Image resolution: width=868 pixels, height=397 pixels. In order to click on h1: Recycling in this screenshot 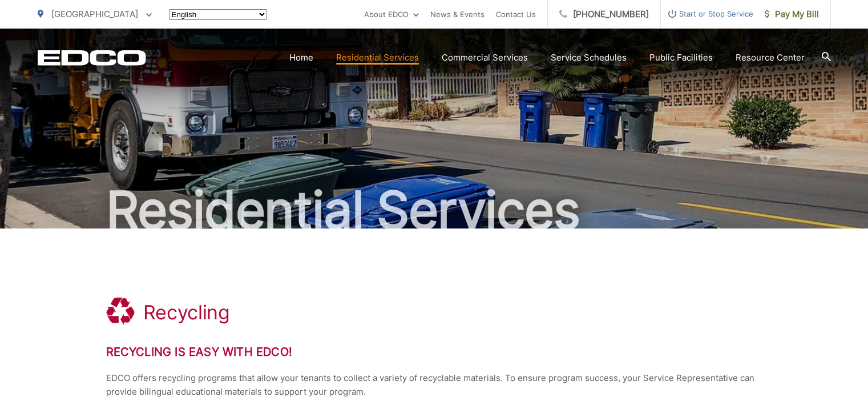, I will do `click(187, 312)`.